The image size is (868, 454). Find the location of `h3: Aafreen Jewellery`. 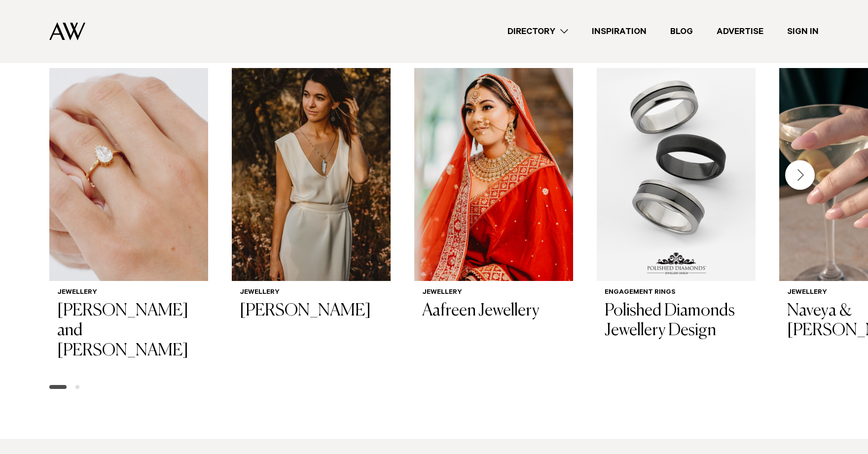

h3: Aafreen Jewellery is located at coordinates (494, 311).